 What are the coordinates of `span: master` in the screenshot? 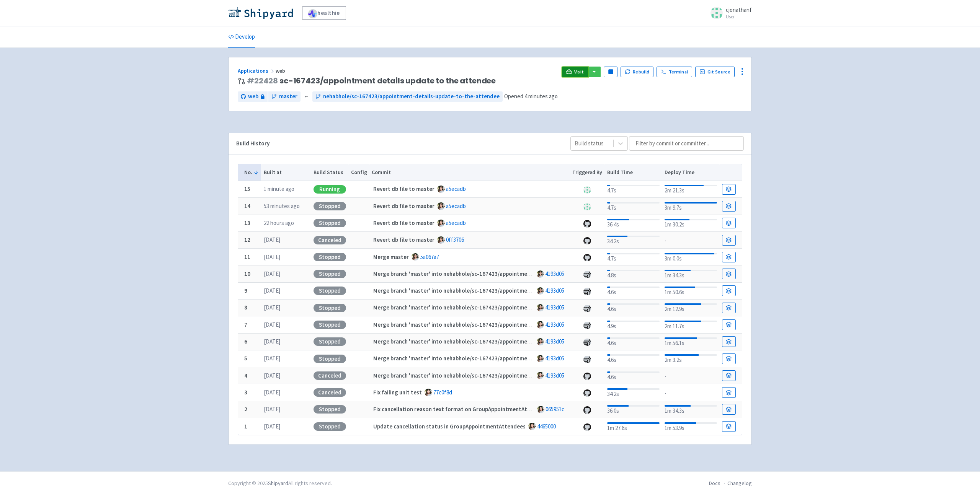 It's located at (288, 96).